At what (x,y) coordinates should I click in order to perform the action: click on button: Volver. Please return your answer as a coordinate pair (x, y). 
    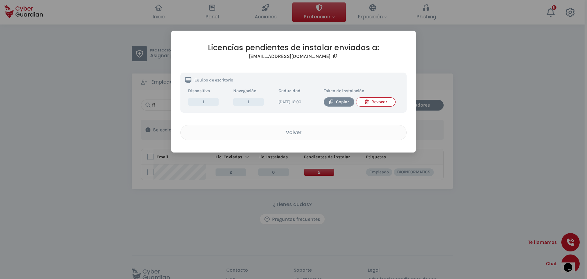
    Looking at the image, I should click on (294, 132).